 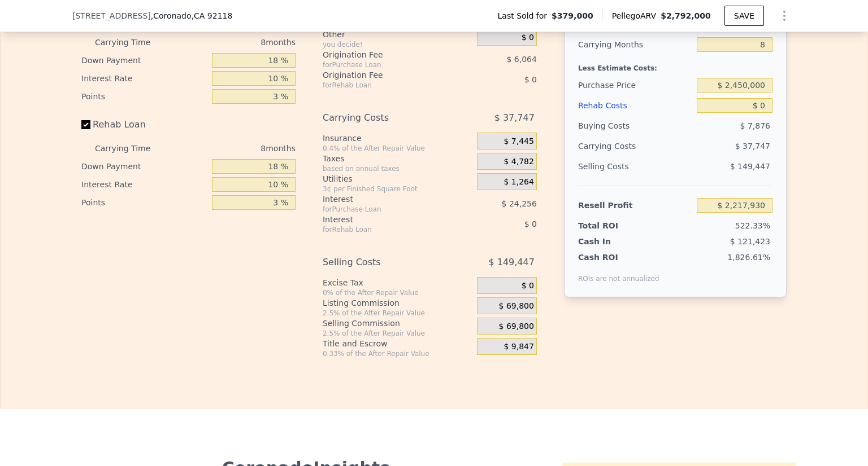 What do you see at coordinates (86, 125) in the screenshot?
I see `input: Rehab Loan` at bounding box center [86, 125].